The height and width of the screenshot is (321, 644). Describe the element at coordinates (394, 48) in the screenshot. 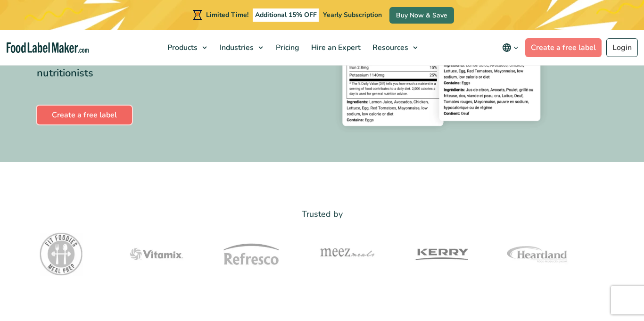

I see `a: Resources` at that location.